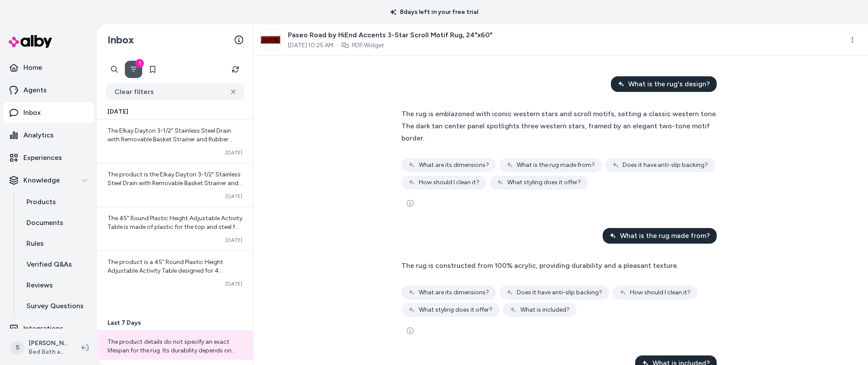 Image resolution: width=868 pixels, height=365 pixels. Describe the element at coordinates (55, 286) in the screenshot. I see `a: Reviews` at that location.